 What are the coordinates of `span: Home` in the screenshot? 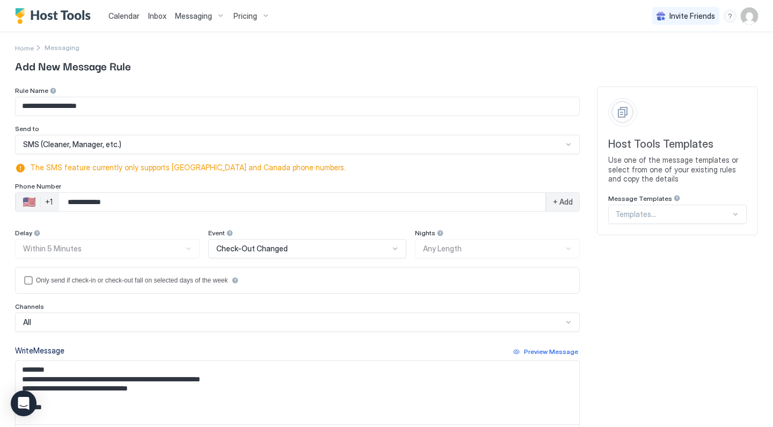 It's located at (24, 48).